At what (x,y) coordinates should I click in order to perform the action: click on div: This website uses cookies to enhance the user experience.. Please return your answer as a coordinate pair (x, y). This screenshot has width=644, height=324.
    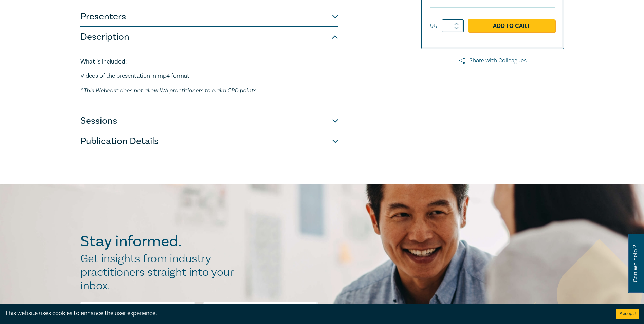
    Looking at the image, I should click on (306, 314).